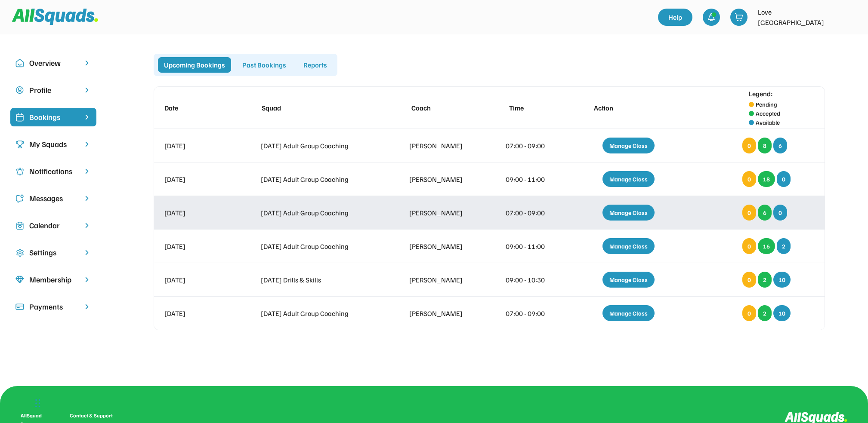 The image size is (868, 423). What do you see at coordinates (767, 104) in the screenshot?
I see `div: Pending` at bounding box center [767, 104].